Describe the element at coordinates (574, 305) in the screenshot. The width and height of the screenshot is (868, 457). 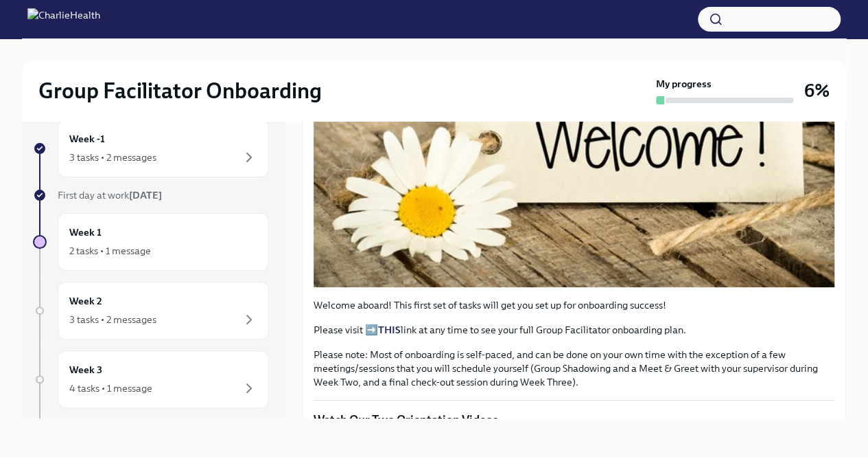
I see `p: Welcome aboard! This first set of tasks will get you set up for onboarding success!` at that location.